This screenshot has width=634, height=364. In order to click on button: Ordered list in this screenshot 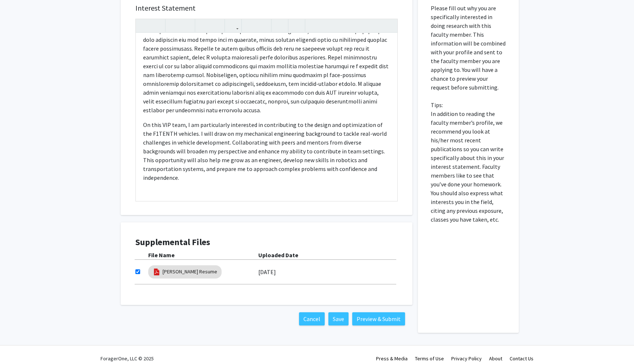, I will do `click(262, 25)`.